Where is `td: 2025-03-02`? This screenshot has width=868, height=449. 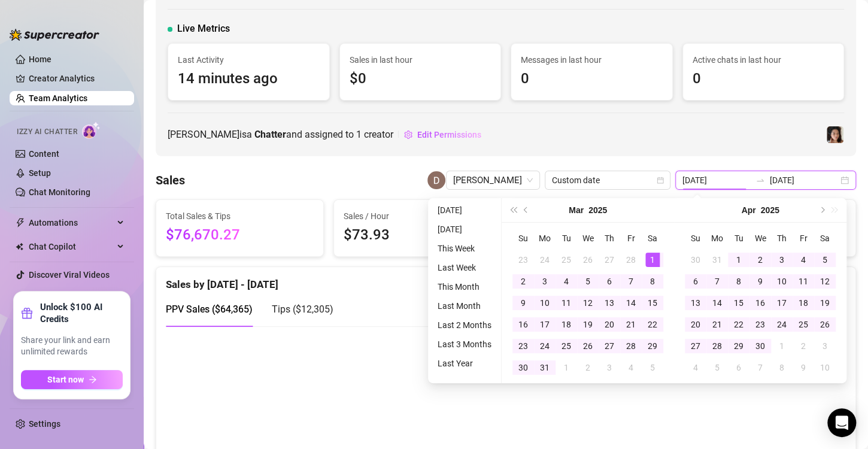
td: 2025-03-02 is located at coordinates (523, 281).